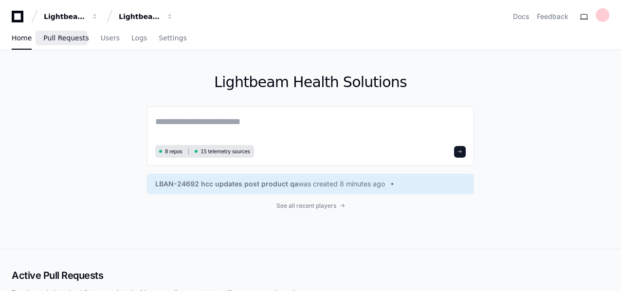 This screenshot has width=621, height=291. Describe the element at coordinates (172, 38) in the screenshot. I see `a: Settings` at that location.